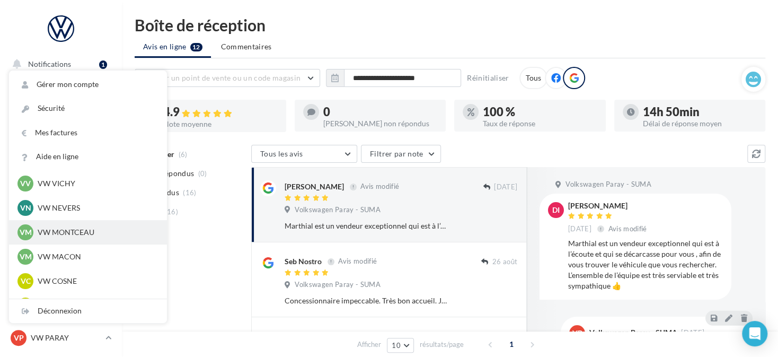 The width and height of the screenshot is (778, 357). Describe the element at coordinates (700, 124) in the screenshot. I see `div: Délai de réponse moyen` at that location.